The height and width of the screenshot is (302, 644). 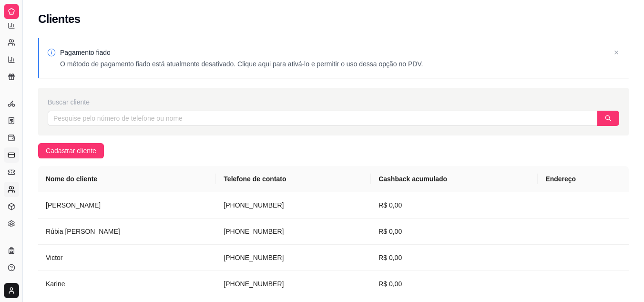 What do you see at coordinates (59, 19) in the screenshot?
I see `h2: Clientes` at bounding box center [59, 19].